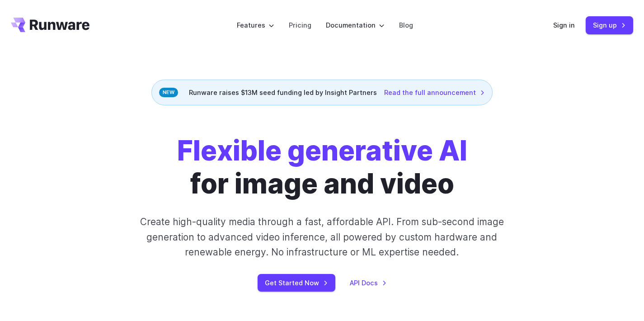 The height and width of the screenshot is (321, 644). Describe the element at coordinates (322, 150) in the screenshot. I see `strong: Flexible generative AI` at that location.